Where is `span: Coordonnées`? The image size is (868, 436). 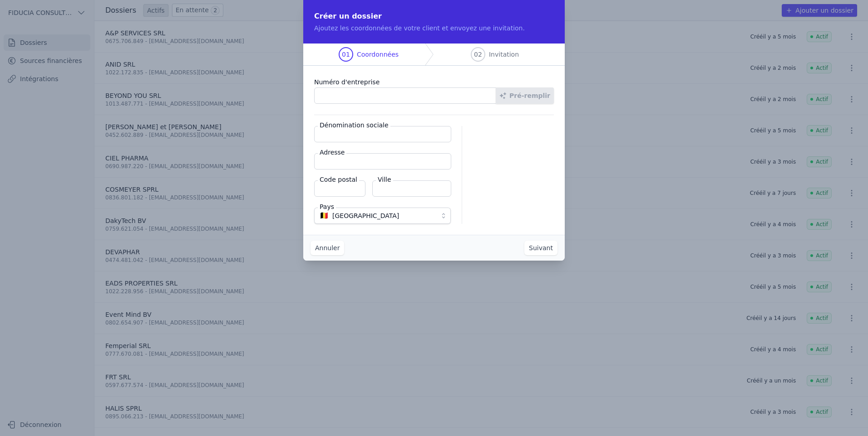
span: Coordonnées is located at coordinates (378, 54).